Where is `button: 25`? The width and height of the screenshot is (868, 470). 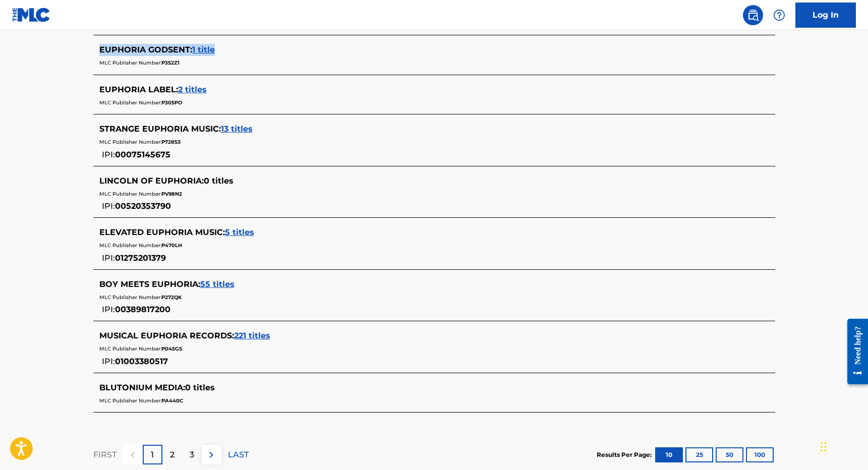
button: 25 is located at coordinates (699, 456).